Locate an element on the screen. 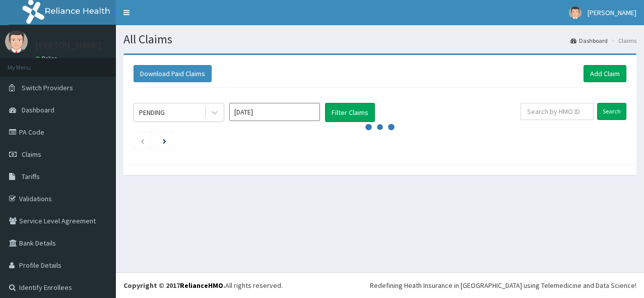  div: PENDING is located at coordinates (152, 112).